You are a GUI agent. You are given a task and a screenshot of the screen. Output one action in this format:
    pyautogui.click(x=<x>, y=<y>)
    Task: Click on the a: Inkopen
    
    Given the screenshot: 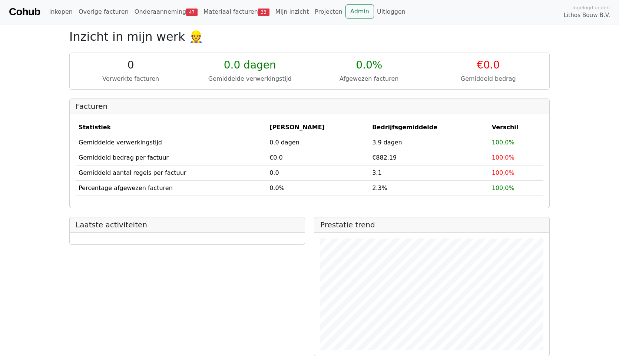 What is the action you would take?
    pyautogui.click(x=61, y=12)
    